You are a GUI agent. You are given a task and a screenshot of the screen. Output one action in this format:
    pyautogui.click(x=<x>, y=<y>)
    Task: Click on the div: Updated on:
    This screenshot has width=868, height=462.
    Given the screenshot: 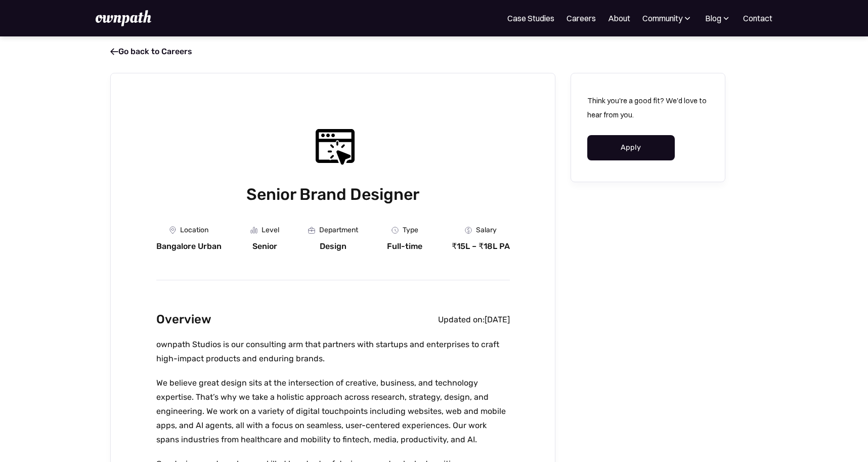 What is the action you would take?
    pyautogui.click(x=462, y=320)
    